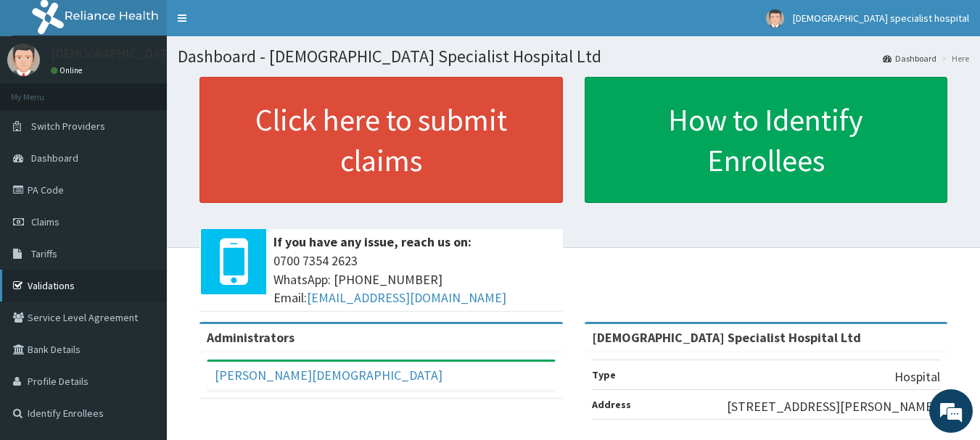 The height and width of the screenshot is (440, 980). What do you see at coordinates (603, 375) in the screenshot?
I see `b: Type` at bounding box center [603, 375].